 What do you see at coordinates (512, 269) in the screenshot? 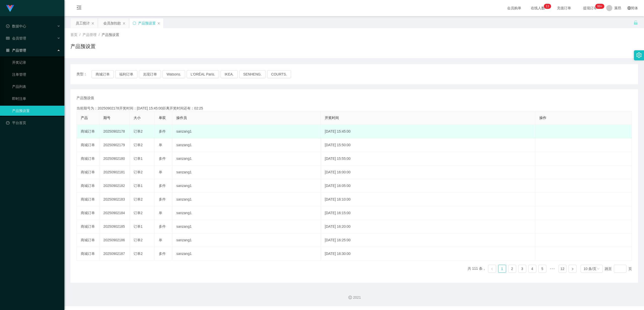
I see `li: 2` at bounding box center [512, 269].